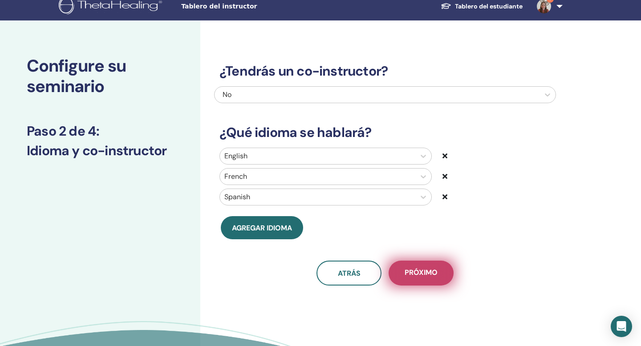 The width and height of the screenshot is (641, 346). I want to click on span: No, so click(227, 94).